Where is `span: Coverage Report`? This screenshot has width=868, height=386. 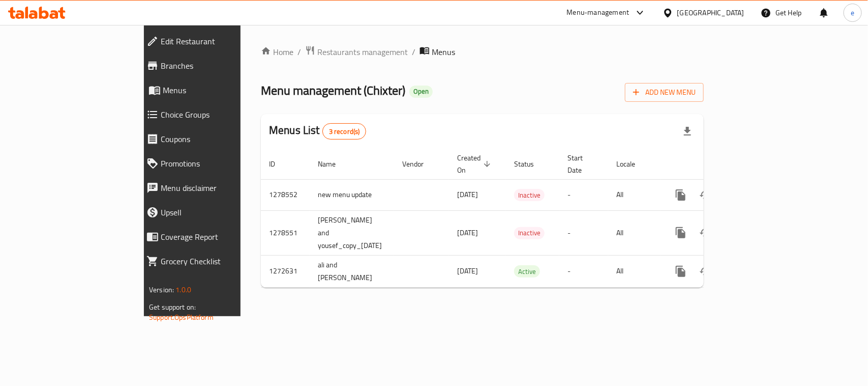 span: Coverage Report is located at coordinates (221, 237).